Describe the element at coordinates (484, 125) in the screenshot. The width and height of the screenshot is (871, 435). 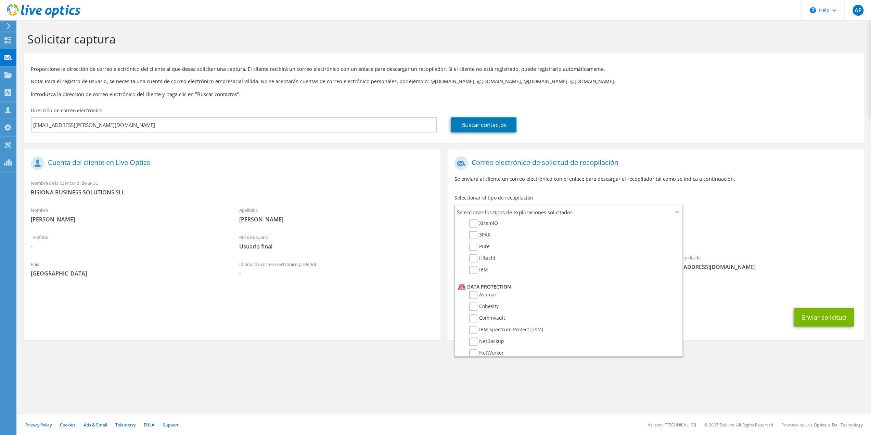
I see `a: Buscar contactos` at that location.